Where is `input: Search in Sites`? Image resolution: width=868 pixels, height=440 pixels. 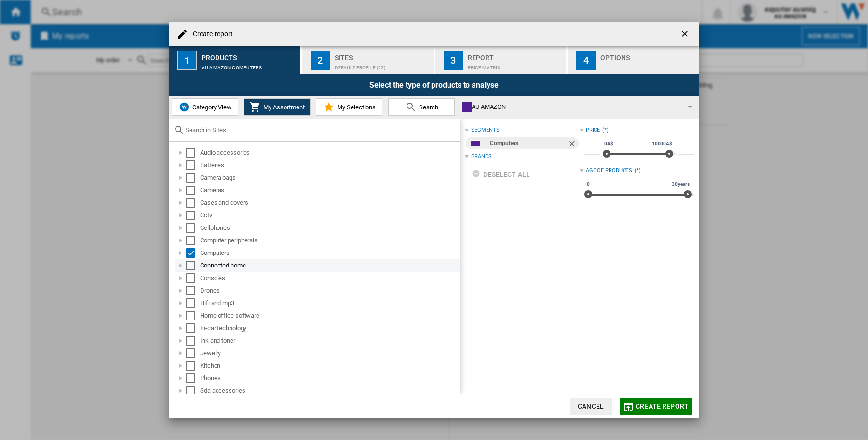 input: Search in Sites is located at coordinates (320, 129).